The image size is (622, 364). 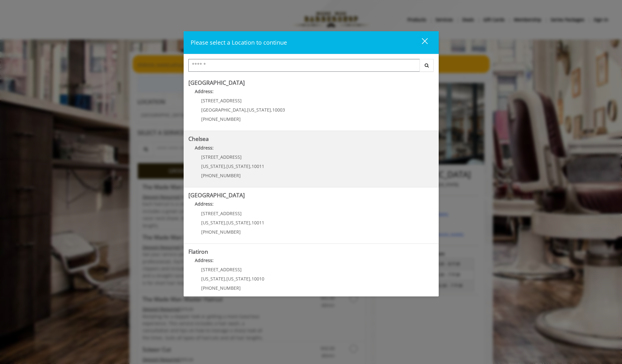 What do you see at coordinates (304, 65) in the screenshot?
I see `input: Search Center` at bounding box center [304, 65].